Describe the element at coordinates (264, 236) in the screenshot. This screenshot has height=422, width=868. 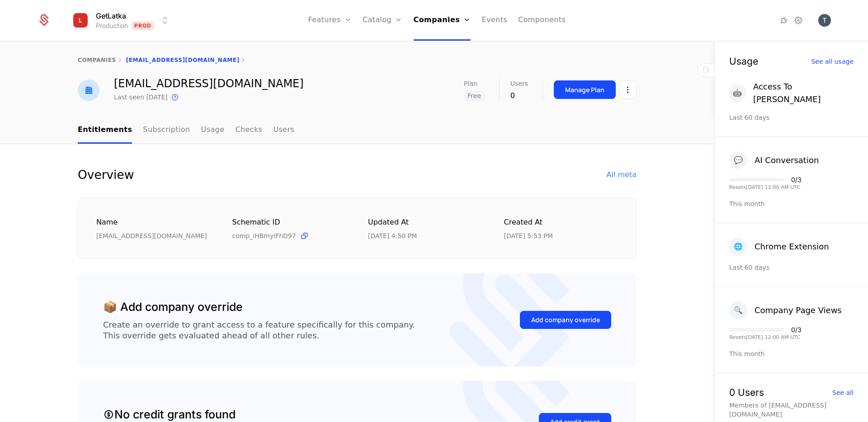
I see `span: comp_iHBmyiFhD97` at that location.